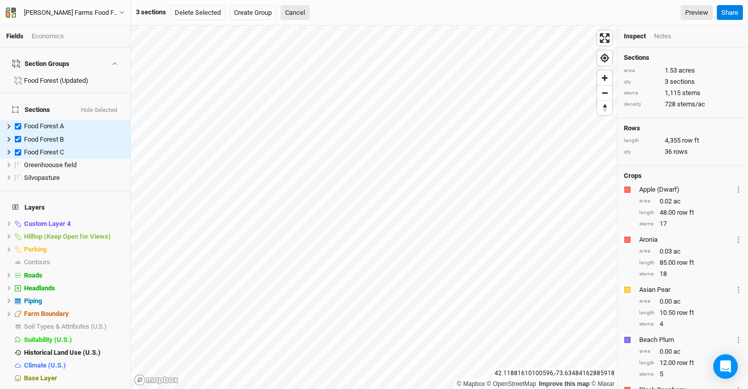 The height and width of the screenshot is (389, 748). I want to click on div: Farm Boundary, so click(74, 314).